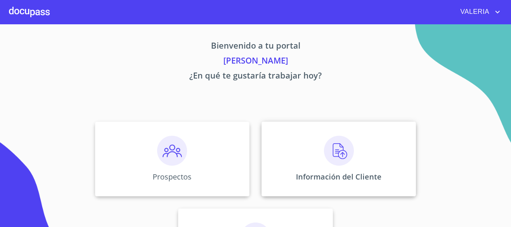 This screenshot has width=511, height=227. What do you see at coordinates (255, 47) in the screenshot?
I see `p: Bienvenido a tu portal` at bounding box center [255, 47].